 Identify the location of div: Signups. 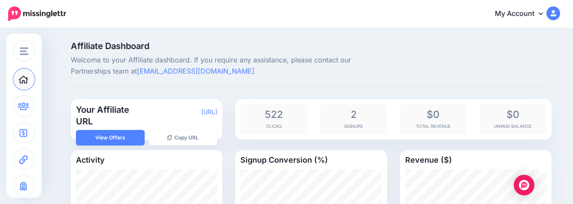
(354, 119).